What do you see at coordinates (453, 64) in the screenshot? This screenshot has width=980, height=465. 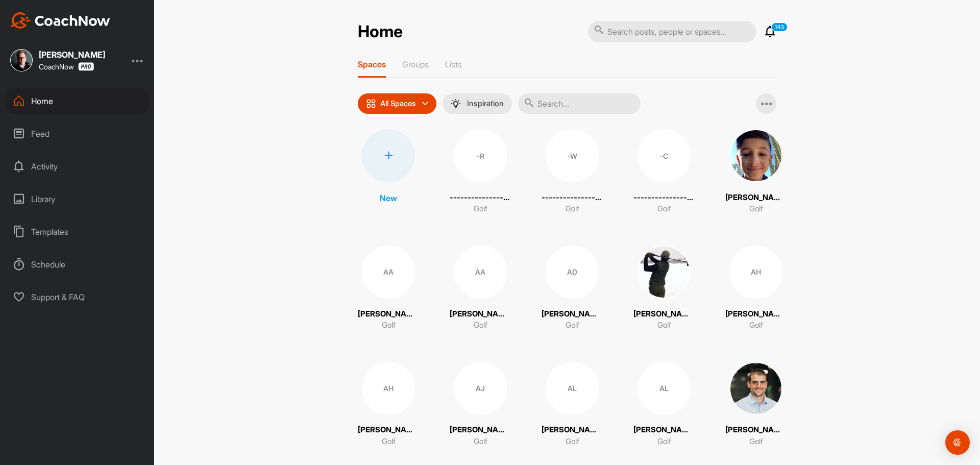 I see `p: Lists` at bounding box center [453, 64].